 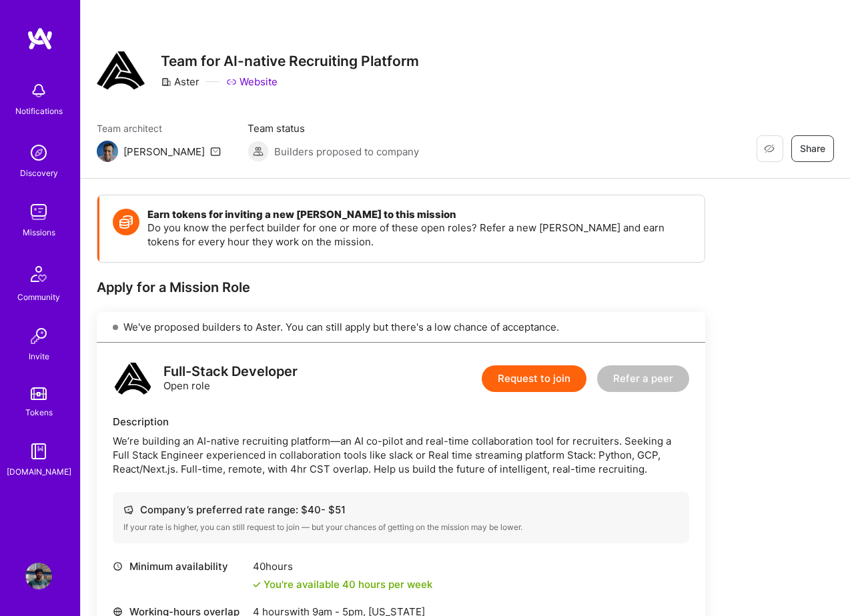 What do you see at coordinates (128, 510) in the screenshot?
I see `i: icon Cash` at bounding box center [128, 510].